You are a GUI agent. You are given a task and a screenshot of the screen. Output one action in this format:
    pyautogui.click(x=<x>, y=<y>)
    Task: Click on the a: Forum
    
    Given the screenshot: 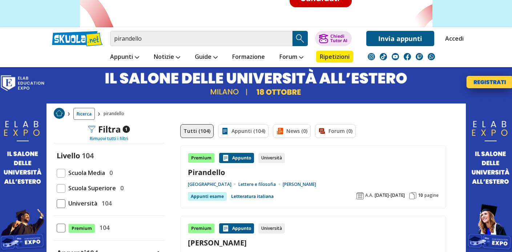 What is the action you would take?
    pyautogui.click(x=292, y=57)
    